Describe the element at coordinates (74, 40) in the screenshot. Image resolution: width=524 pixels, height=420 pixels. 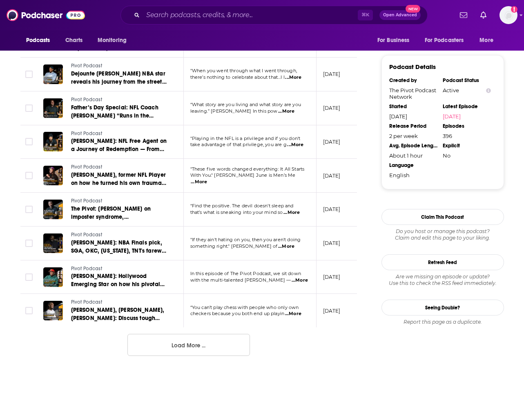
I see `span: Charts` at that location.